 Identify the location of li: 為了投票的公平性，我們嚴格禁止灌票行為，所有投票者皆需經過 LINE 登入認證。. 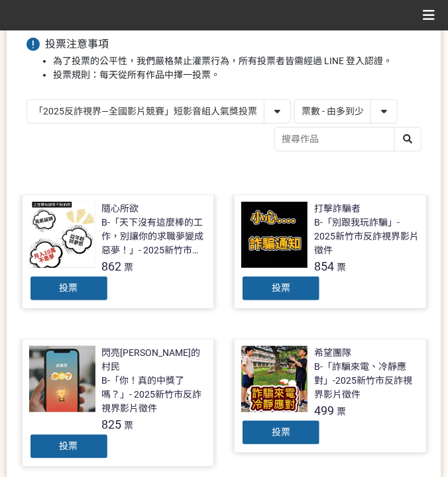
(237, 61).